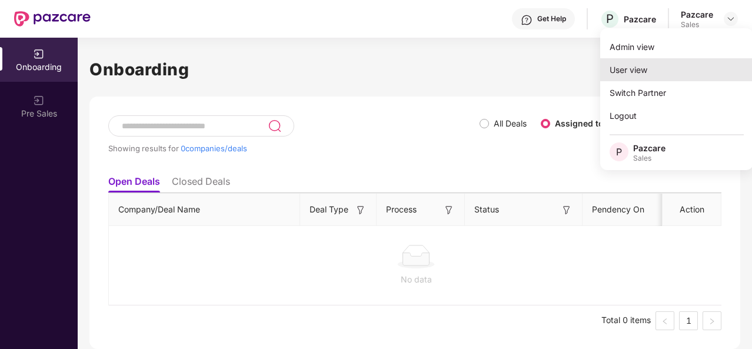 This screenshot has width=752, height=349. What do you see at coordinates (688, 321) in the screenshot?
I see `a: 1` at bounding box center [688, 321].